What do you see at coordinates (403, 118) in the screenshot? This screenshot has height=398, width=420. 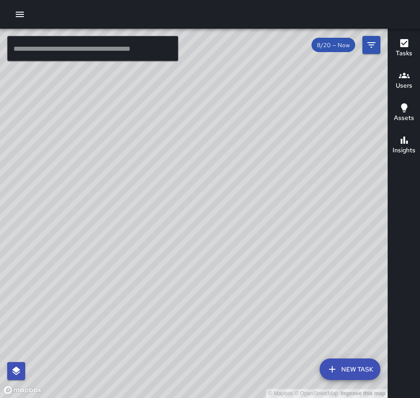 I see `h6: Assets` at bounding box center [403, 118].